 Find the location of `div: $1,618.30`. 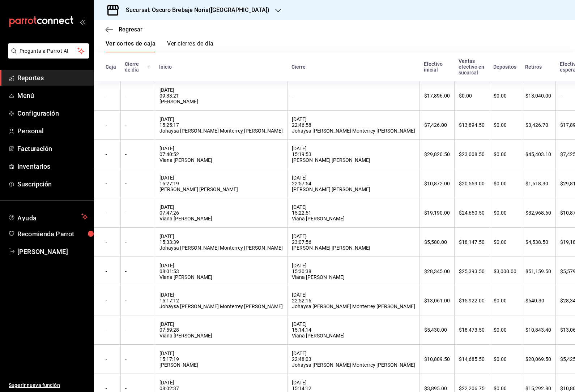

div: $1,618.30 is located at coordinates (538, 184).